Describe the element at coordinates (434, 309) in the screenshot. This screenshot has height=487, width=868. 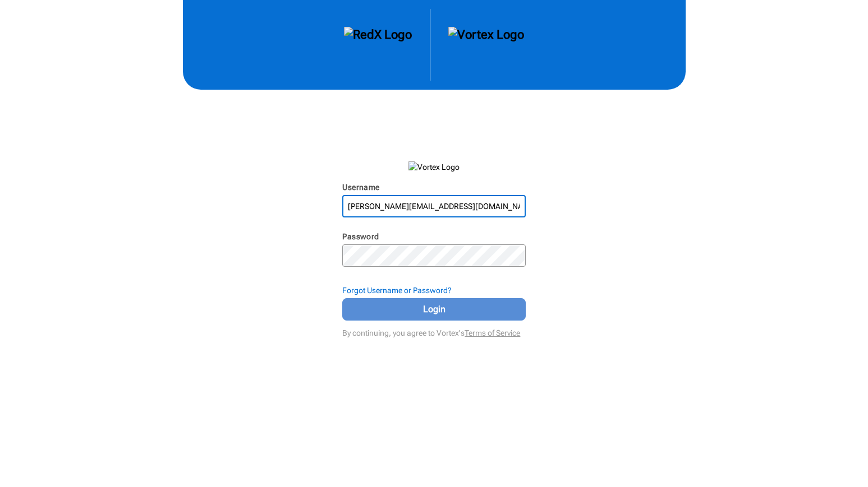
I see `button: Login` at that location.